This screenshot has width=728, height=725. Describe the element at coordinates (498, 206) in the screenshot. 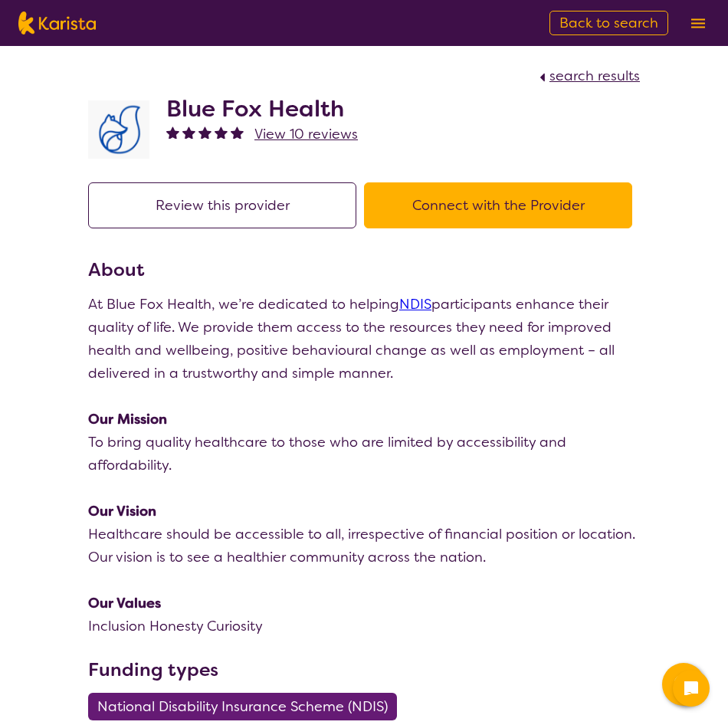

I see `button: Connect with the Provider` at that location.